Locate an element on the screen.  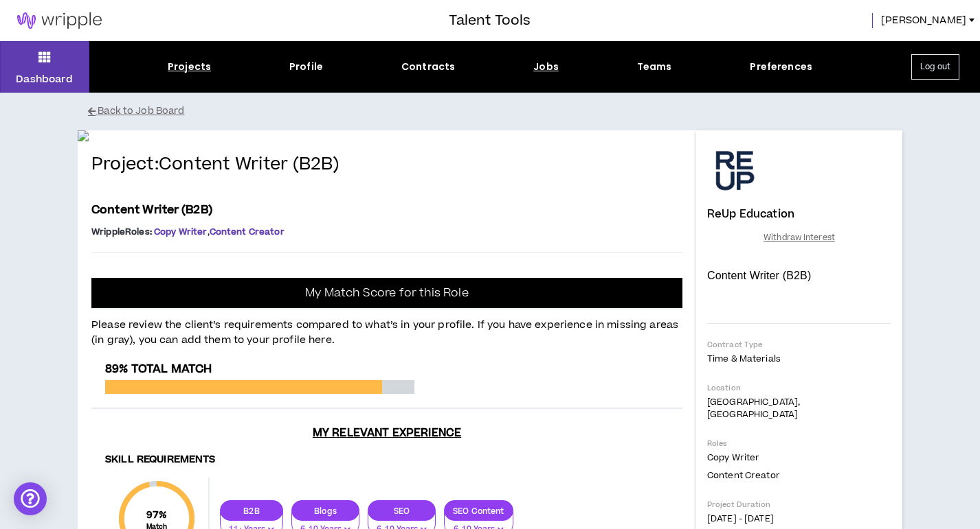
span: Withdraw Interest is located at coordinates (799, 237).